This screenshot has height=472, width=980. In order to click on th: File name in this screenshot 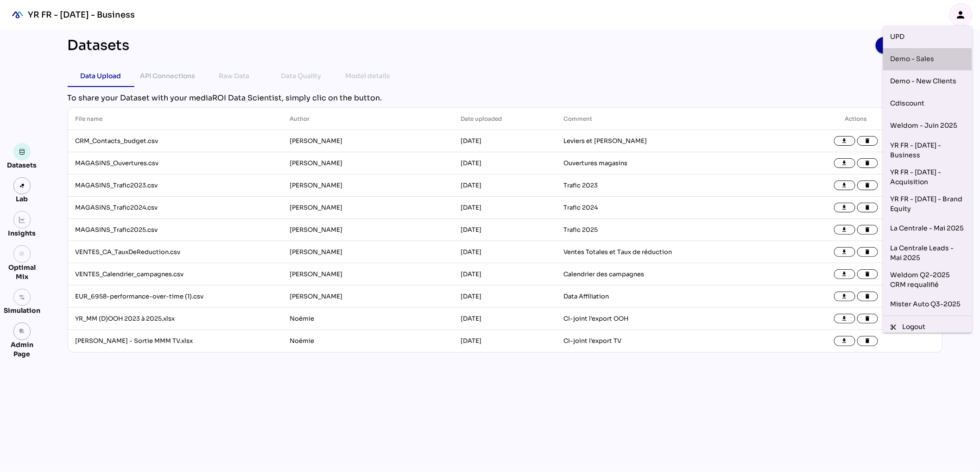, I will do `click(175, 119)`.